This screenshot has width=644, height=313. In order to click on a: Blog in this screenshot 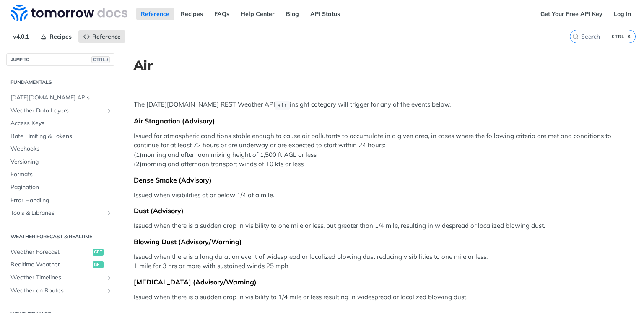, I will do `click(292, 14)`.